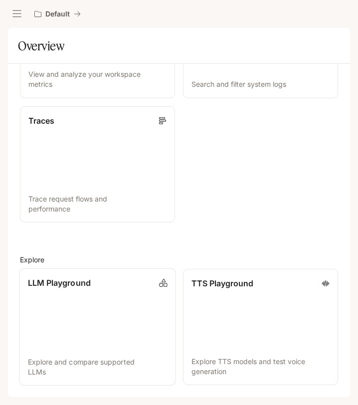 The height and width of the screenshot is (405, 358). I want to click on h1: Overview, so click(41, 46).